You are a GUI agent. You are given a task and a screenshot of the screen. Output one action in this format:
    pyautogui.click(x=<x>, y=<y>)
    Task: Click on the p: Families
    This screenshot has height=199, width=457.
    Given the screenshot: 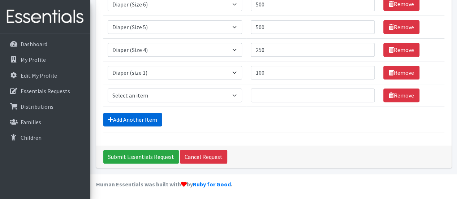 What is the action you would take?
    pyautogui.click(x=31, y=122)
    